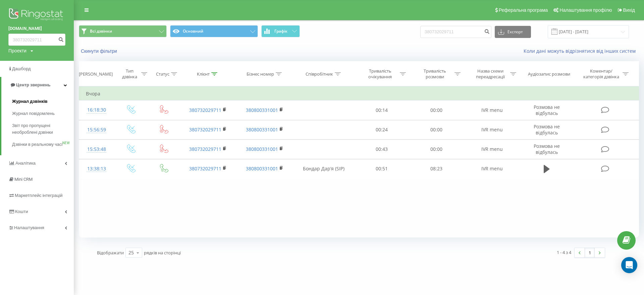 The image size is (644, 295). I want to click on button: Експорт, so click(513, 32).